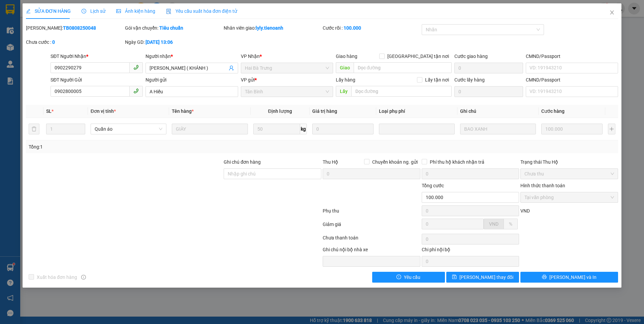  What do you see at coordinates (552, 111) in the screenshot?
I see `span: Cước hàng` at bounding box center [552, 111].